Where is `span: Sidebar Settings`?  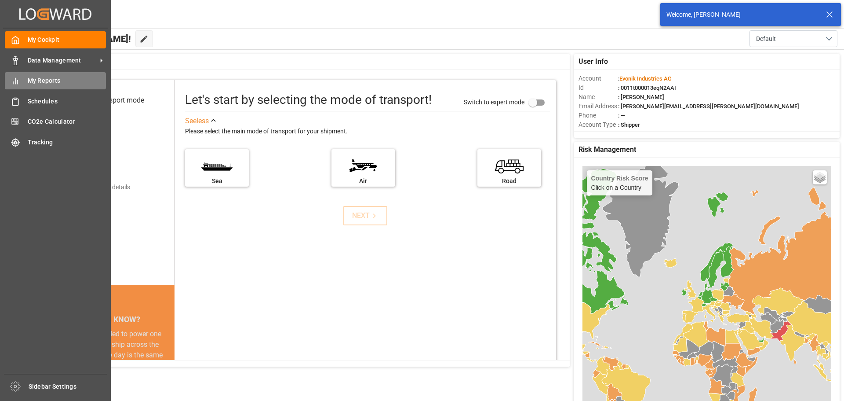 span: Sidebar Settings is located at coordinates (68, 386).